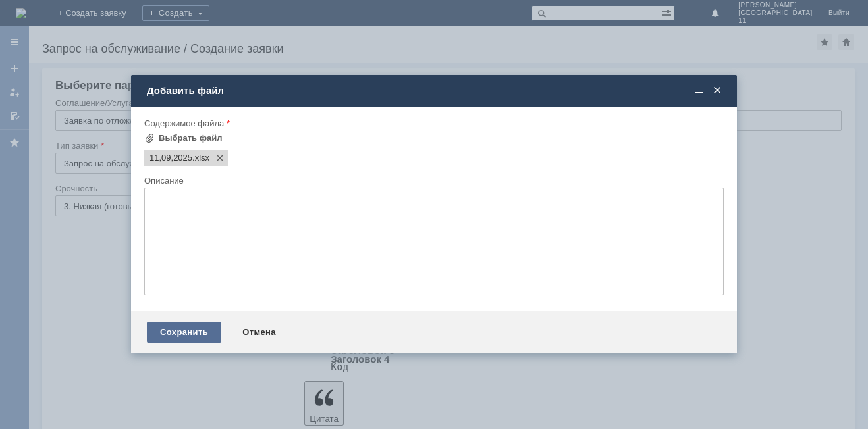  What do you see at coordinates (432, 123) in the screenshot?
I see `div: Содержимое файла` at bounding box center [432, 123].